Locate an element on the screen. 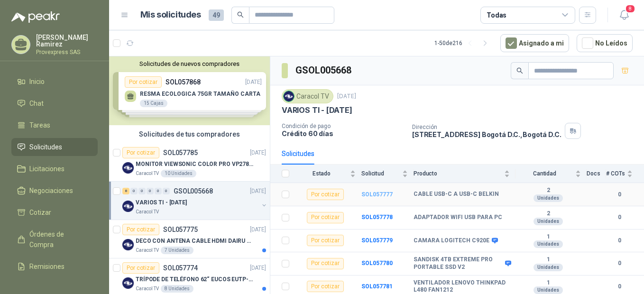 The width and height of the screenshot is (644, 294). b: SANDISK 4TB EXTREME PRO PORTABLE SSD V2 is located at coordinates (458, 263).